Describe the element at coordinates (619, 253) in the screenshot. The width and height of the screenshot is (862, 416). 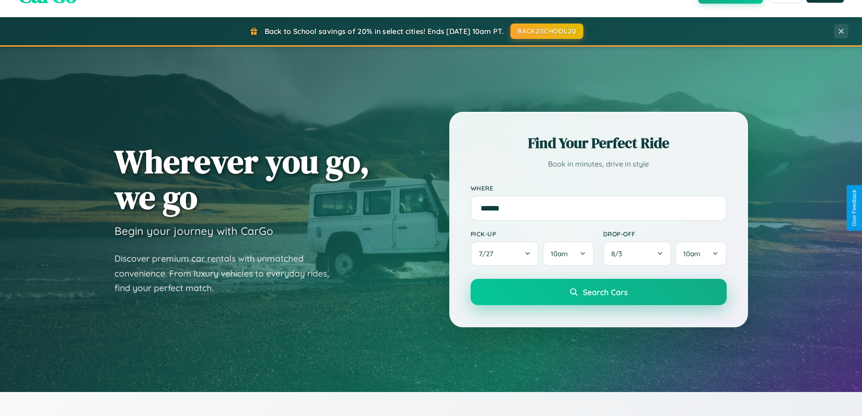
I see `span: 8 / 3` at that location.